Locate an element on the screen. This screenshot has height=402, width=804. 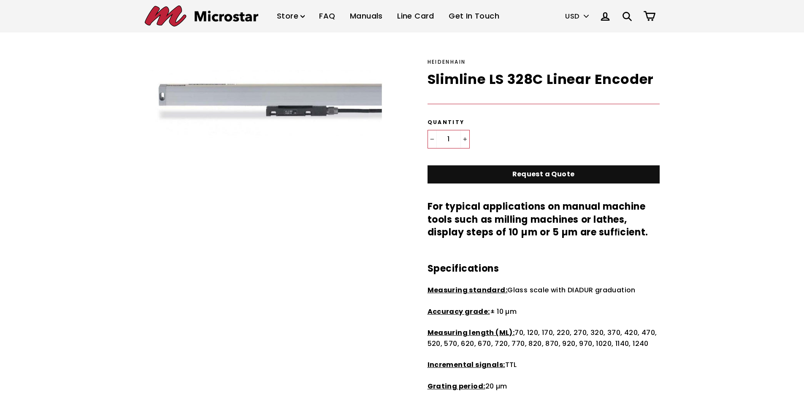
p: ± 10 µm is located at coordinates (544, 312).